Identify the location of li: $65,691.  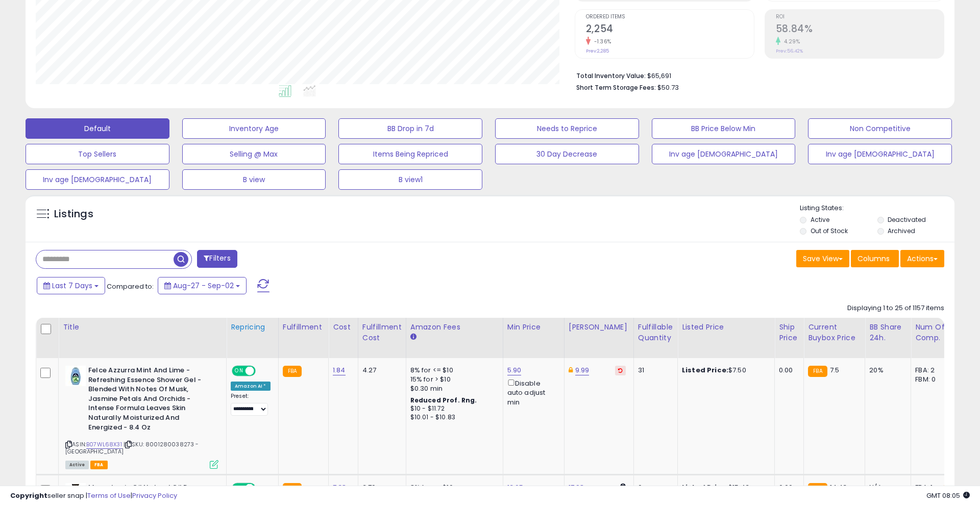
(756, 75).